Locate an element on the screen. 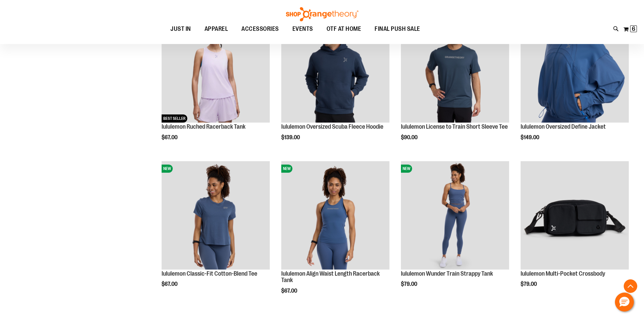 This screenshot has height=320, width=644. span: $90.00 is located at coordinates (410, 137).